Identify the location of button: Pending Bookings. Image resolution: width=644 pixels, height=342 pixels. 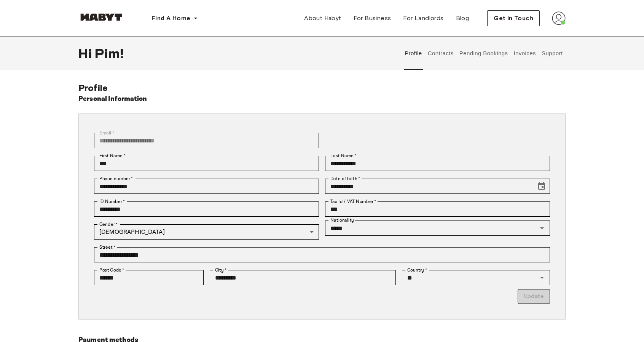
(483, 53).